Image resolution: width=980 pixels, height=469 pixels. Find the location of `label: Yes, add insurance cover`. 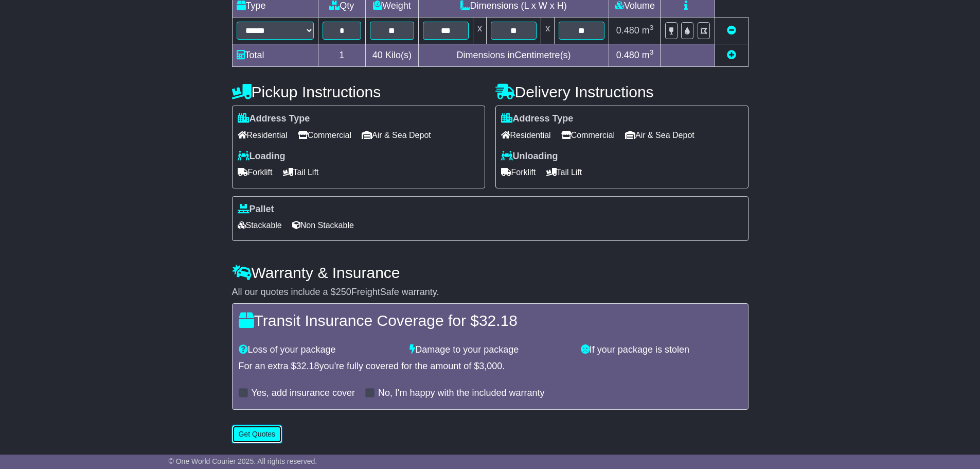

label: Yes, add insurance cover is located at coordinates (303, 393).